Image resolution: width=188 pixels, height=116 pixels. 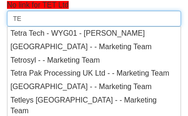 What do you see at coordinates (89, 73) in the screenshot?
I see `div: Tetra Pak Processing UK Ltd - - Marketing Team` at bounding box center [89, 73].